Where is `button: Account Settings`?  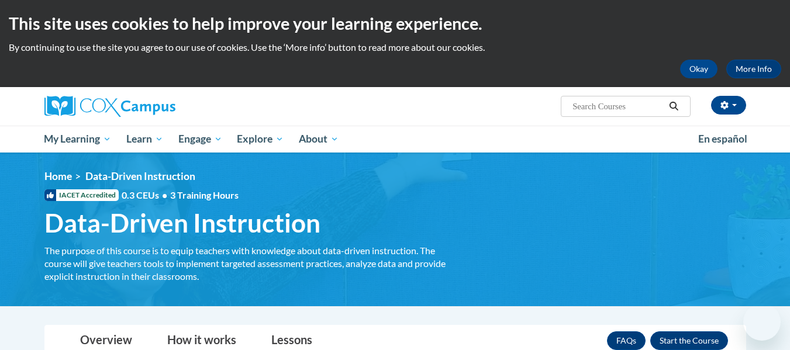 button: Account Settings is located at coordinates (729, 105).